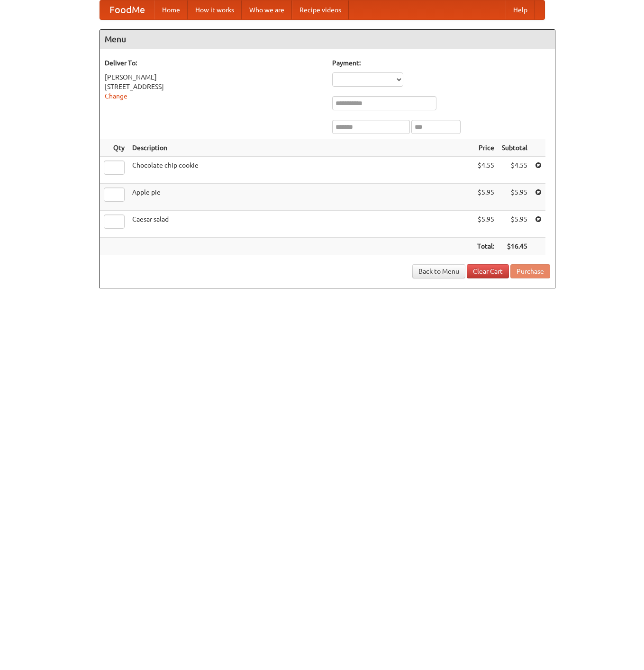  Describe the element at coordinates (301, 224) in the screenshot. I see `td: Caesar salad` at that location.